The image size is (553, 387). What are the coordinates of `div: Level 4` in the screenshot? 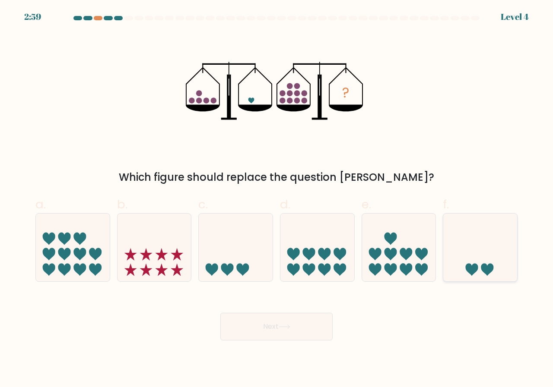 It's located at (514, 17).